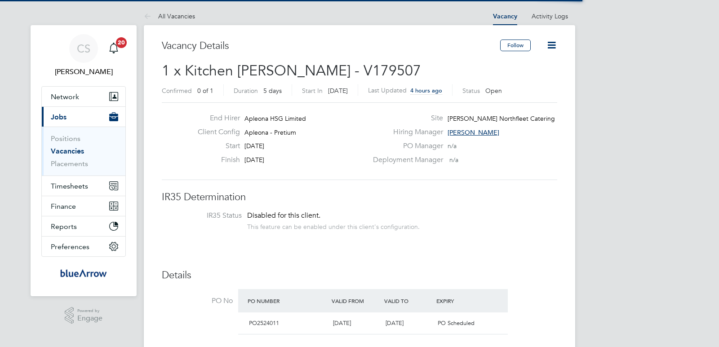  What do you see at coordinates (69, 186) in the screenshot?
I see `span: Timesheets` at bounding box center [69, 186].